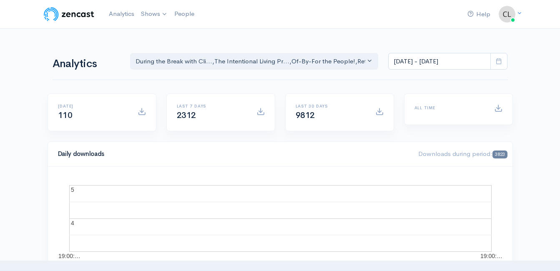 This screenshot has width=560, height=271. What do you see at coordinates (65, 115) in the screenshot?
I see `span: 110` at bounding box center [65, 115].